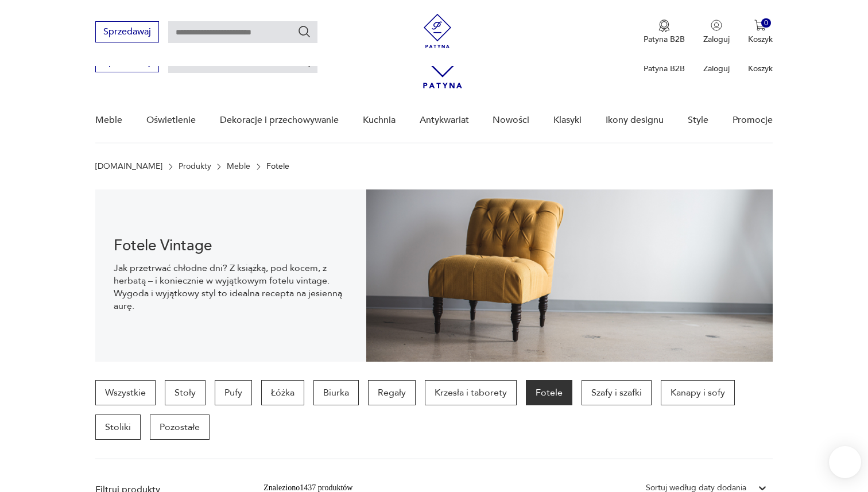  I want to click on a: Kanapy i sofy, so click(698, 392).